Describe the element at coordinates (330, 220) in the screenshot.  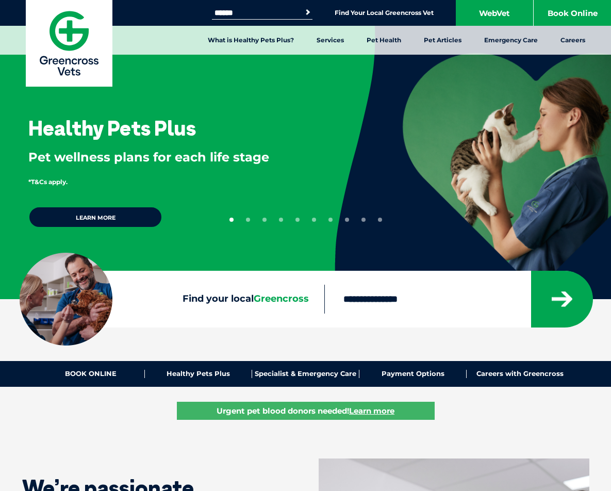
I see `button: 7 of 10` at that location.